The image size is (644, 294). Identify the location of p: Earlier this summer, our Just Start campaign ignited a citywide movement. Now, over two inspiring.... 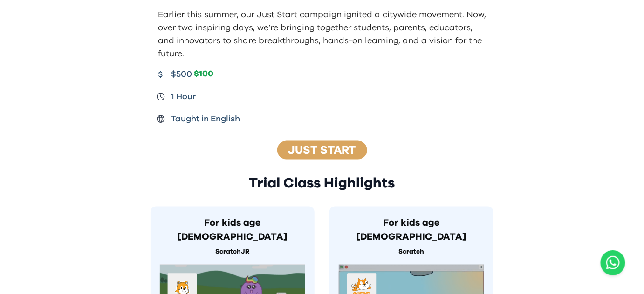
(324, 34).